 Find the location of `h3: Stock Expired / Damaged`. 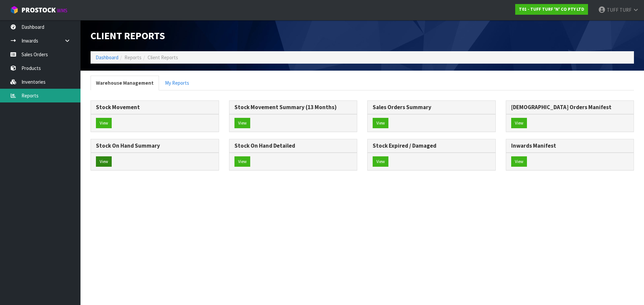

h3: Stock Expired / Damaged is located at coordinates (431, 146).